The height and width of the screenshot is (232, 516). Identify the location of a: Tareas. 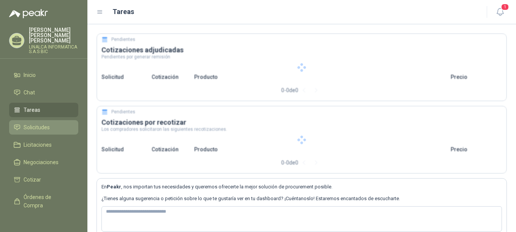
(44, 110).